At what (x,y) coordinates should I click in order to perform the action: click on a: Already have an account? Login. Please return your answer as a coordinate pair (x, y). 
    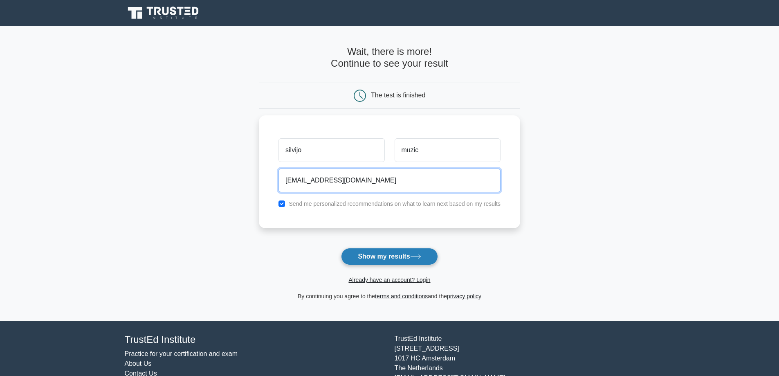
    Looking at the image, I should click on (389, 280).